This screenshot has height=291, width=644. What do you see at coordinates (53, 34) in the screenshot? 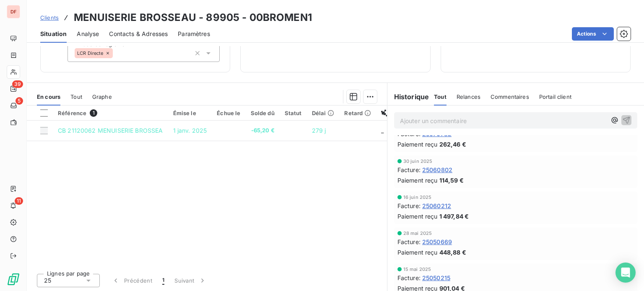
I see `span: Situation` at bounding box center [53, 34].